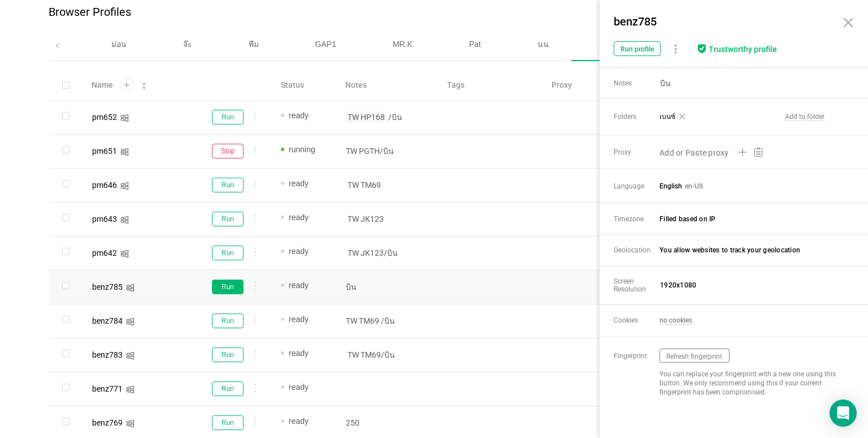 Image resolution: width=868 pixels, height=438 pixels. I want to click on button: Run profile, so click(637, 49).